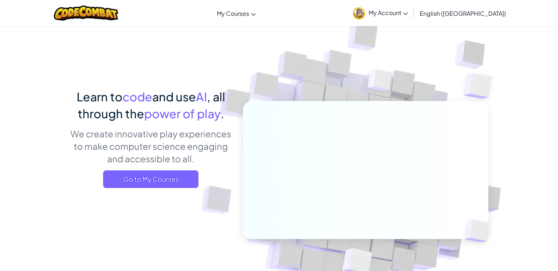  I want to click on a: CodeCombat logo, so click(86, 13).